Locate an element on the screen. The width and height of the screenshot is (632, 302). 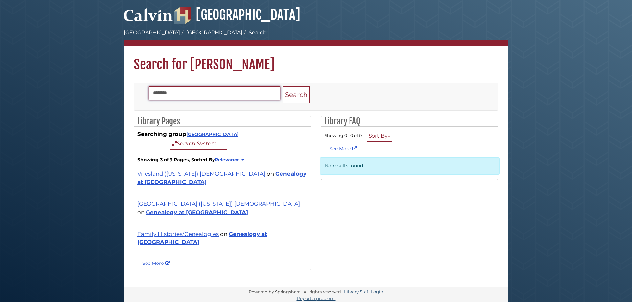
a: See More is located at coordinates (344, 149).